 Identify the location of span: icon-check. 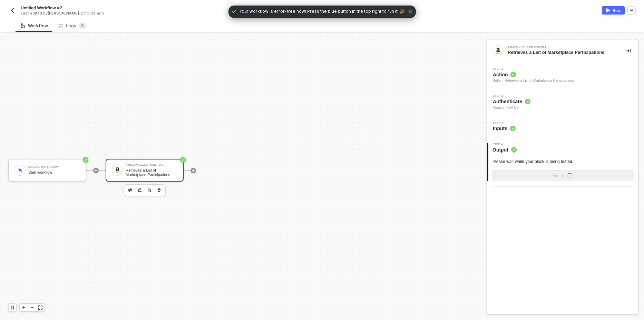
(234, 11).